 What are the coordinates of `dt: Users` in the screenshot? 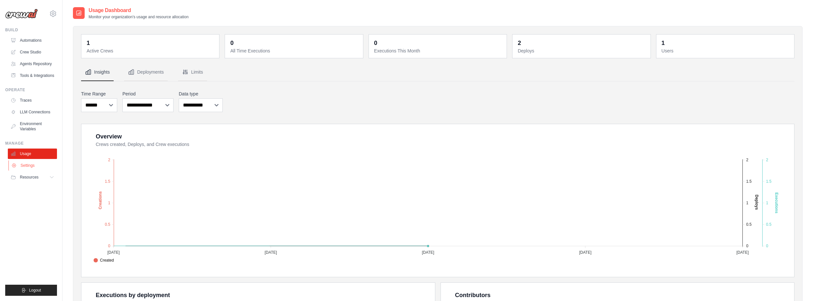 It's located at (726, 51).